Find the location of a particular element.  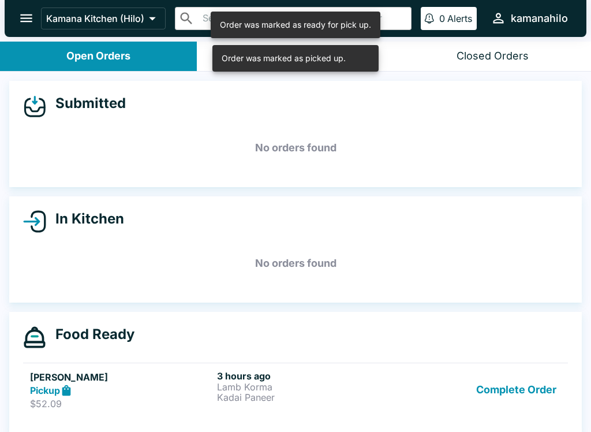

p: Lamb Korma is located at coordinates (308, 387).